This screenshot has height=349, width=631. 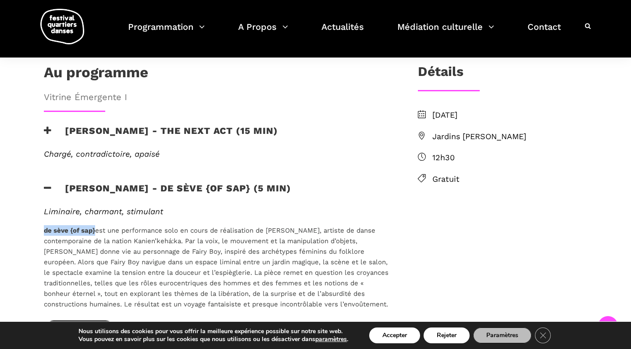 I want to click on a: Contact, so click(x=544, y=32).